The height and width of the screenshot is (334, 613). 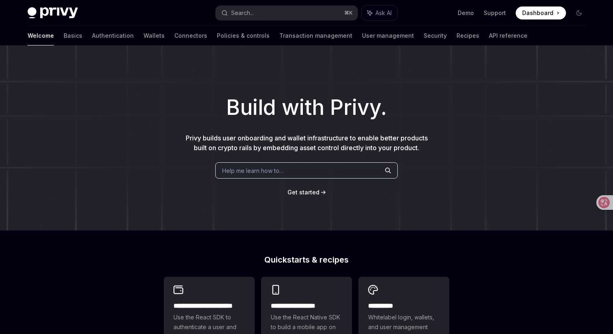 What do you see at coordinates (191, 36) in the screenshot?
I see `a: Connectors` at bounding box center [191, 36].